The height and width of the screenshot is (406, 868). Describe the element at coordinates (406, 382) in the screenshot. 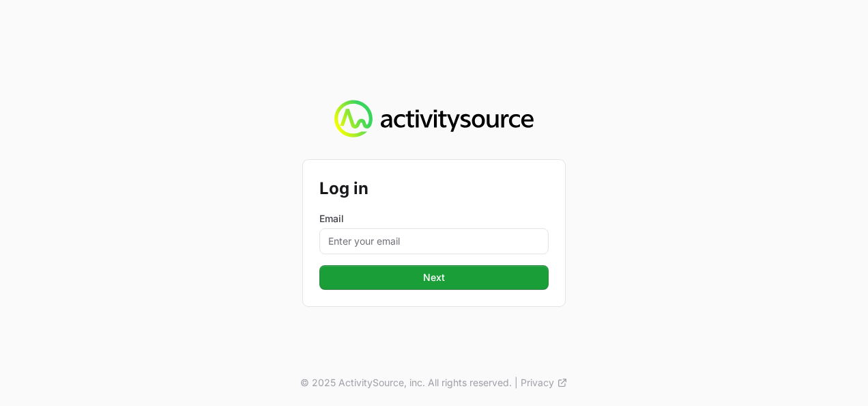

I see `p: © 2025 ActivitySource, inc. All rights reserved.` at that location.